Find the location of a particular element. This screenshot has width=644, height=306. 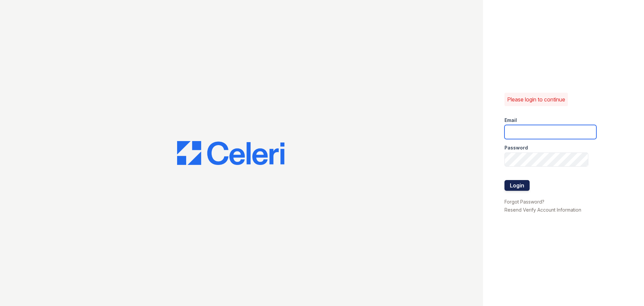

label: Password is located at coordinates (516, 148).